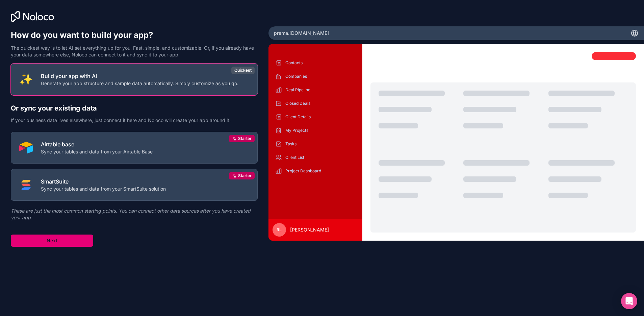 Image resolution: width=644 pixels, height=316 pixels. I want to click on p: SmartSuite, so click(103, 181).